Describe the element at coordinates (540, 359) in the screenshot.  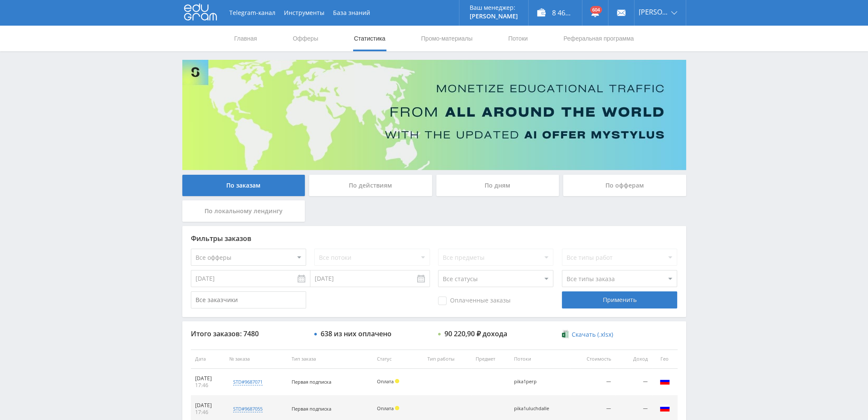
I see `th: Потоки` at that location.